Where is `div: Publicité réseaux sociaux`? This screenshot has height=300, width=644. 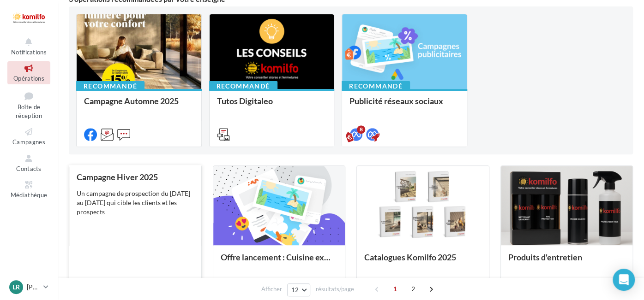 div: Publicité réseaux sociaux is located at coordinates (404, 106).